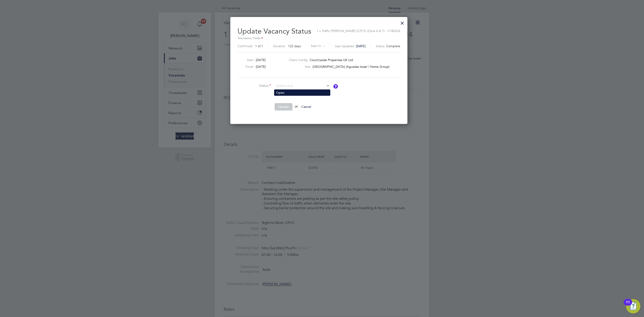 The height and width of the screenshot is (317, 644). What do you see at coordinates (302, 93) in the screenshot?
I see `li: Open` at bounding box center [302, 93].